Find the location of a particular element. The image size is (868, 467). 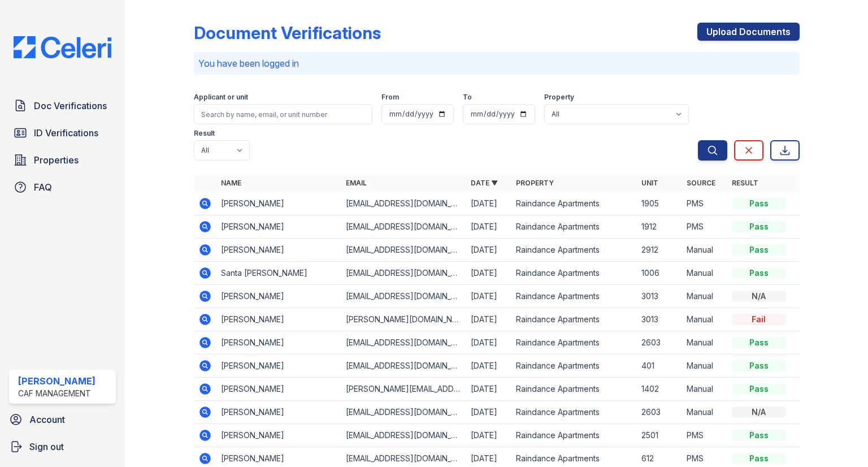

p: You have been logged in is located at coordinates (496, 64).